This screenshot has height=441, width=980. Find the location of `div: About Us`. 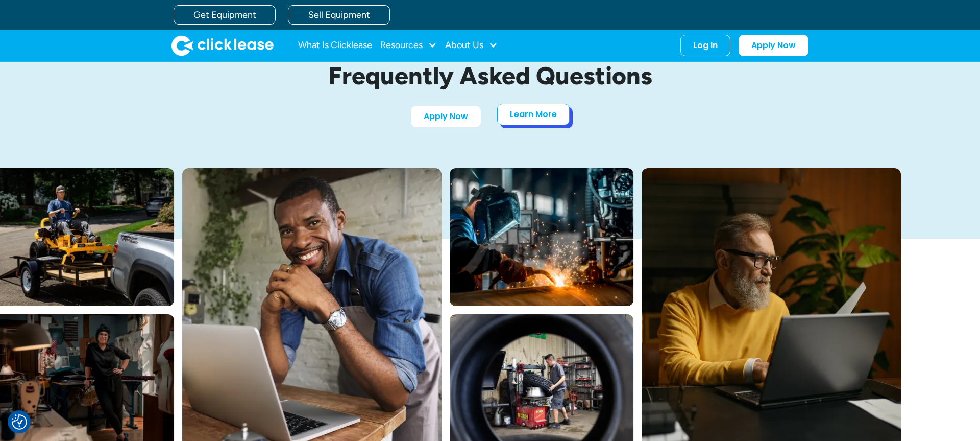

div: About Us is located at coordinates (471, 46).